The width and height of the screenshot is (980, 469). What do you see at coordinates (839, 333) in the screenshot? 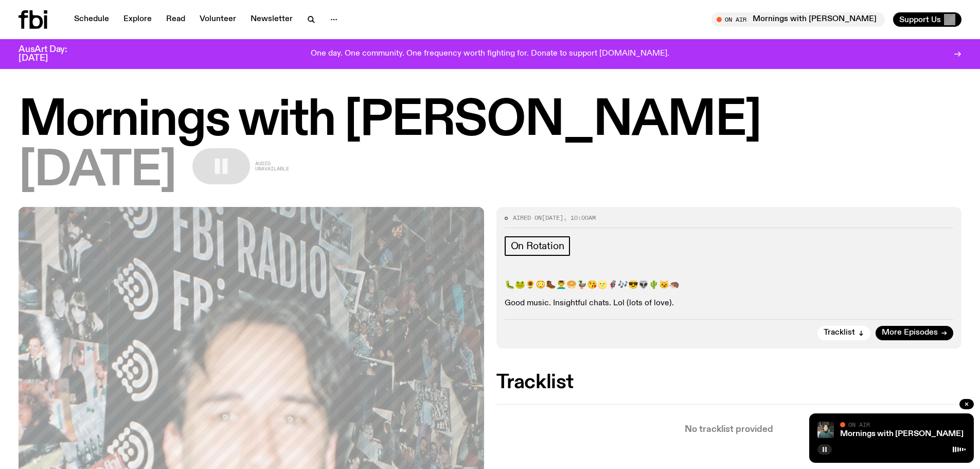
I see `span: Tracklist` at bounding box center [839, 333].